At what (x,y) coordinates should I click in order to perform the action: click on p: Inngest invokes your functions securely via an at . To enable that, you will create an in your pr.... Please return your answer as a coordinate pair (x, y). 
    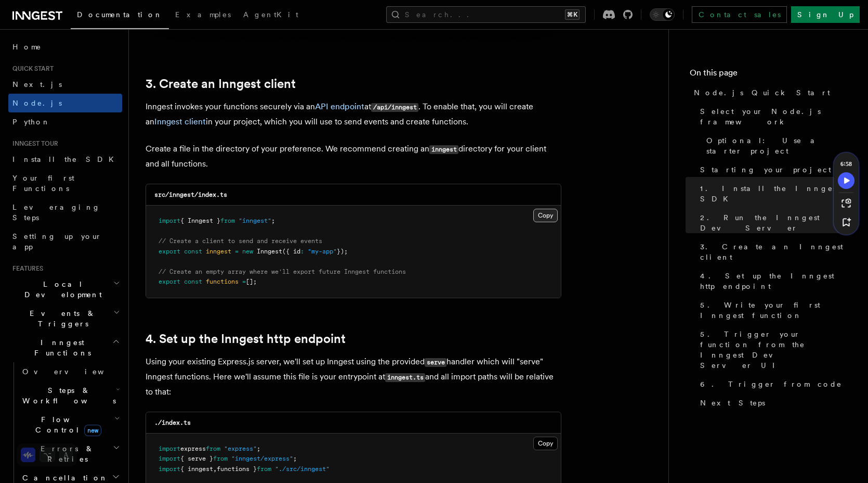
    Looking at the image, I should click on (354, 114).